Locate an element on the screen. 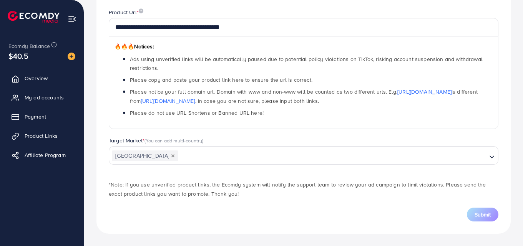 Image resolution: width=523 pixels, height=246 pixels. a: Overview is located at coordinates (42, 78).